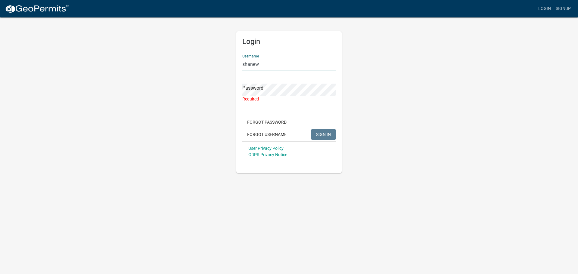  Describe the element at coordinates (323, 135) in the screenshot. I see `button: SIGN IN` at that location.